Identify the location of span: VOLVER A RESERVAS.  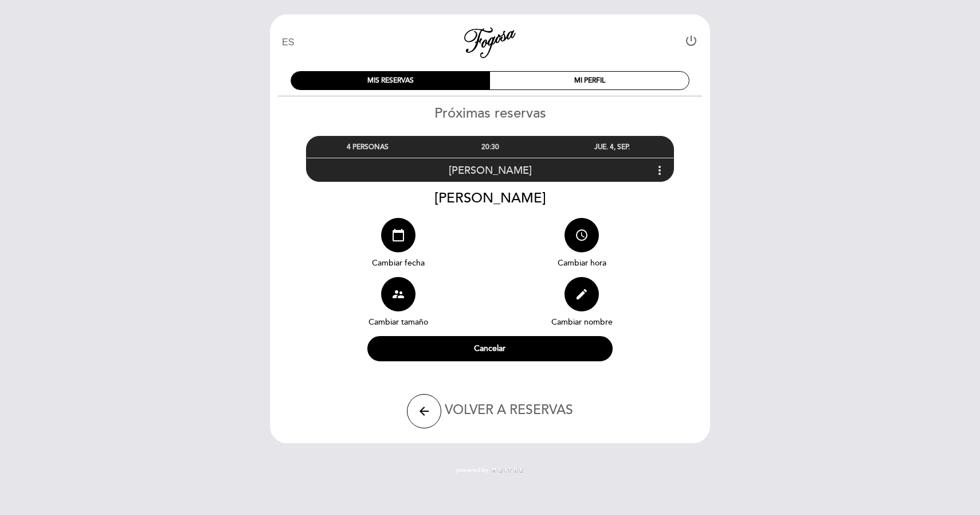
(509, 410).